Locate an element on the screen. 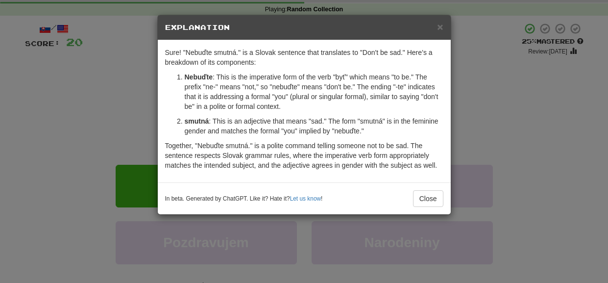 The width and height of the screenshot is (608, 283). p: : This is the imperative form of the verb "byť" which means "to be." The prefix "ne-" means "not,... is located at coordinates (314, 92).